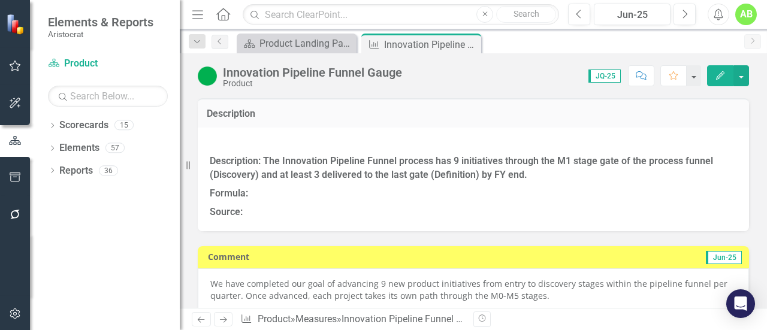 The height and width of the screenshot is (330, 767). Describe the element at coordinates (101, 34) in the screenshot. I see `small: Aristocrat` at that location.